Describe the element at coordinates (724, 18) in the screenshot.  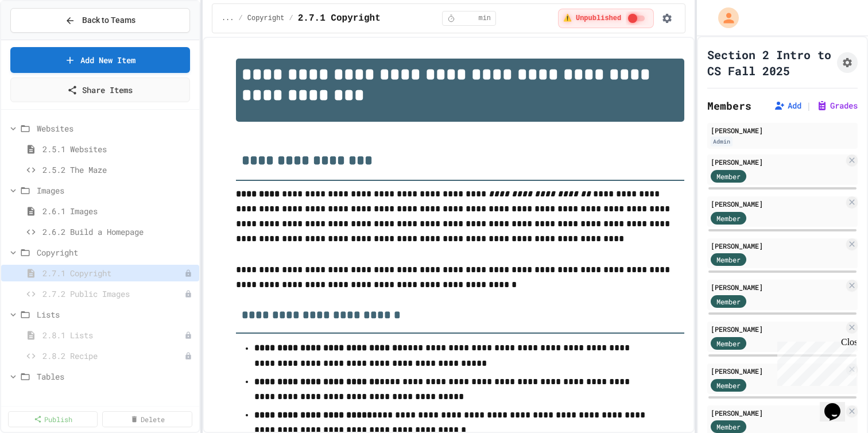
I see `div: My Account` at that location.